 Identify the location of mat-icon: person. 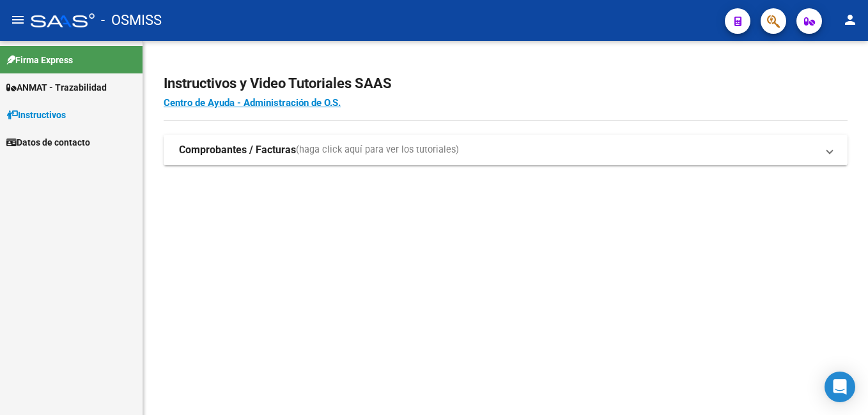
(850, 20).